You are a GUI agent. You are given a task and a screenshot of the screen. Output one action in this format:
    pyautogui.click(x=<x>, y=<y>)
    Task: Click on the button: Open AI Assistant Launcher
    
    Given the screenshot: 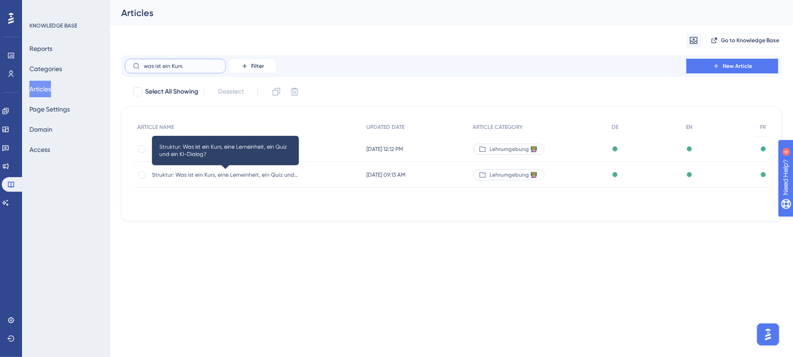 What is the action you would take?
    pyautogui.click(x=14, y=14)
    